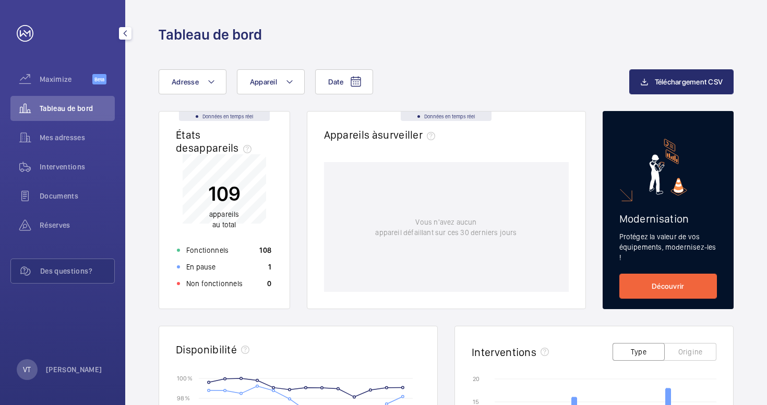  Describe the element at coordinates (77, 167) in the screenshot. I see `span: Interventions` at that location.